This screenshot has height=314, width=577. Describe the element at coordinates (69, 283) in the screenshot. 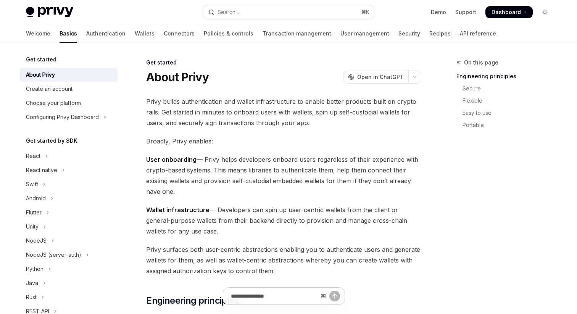

I see `button: Toggle Java section` at that location.